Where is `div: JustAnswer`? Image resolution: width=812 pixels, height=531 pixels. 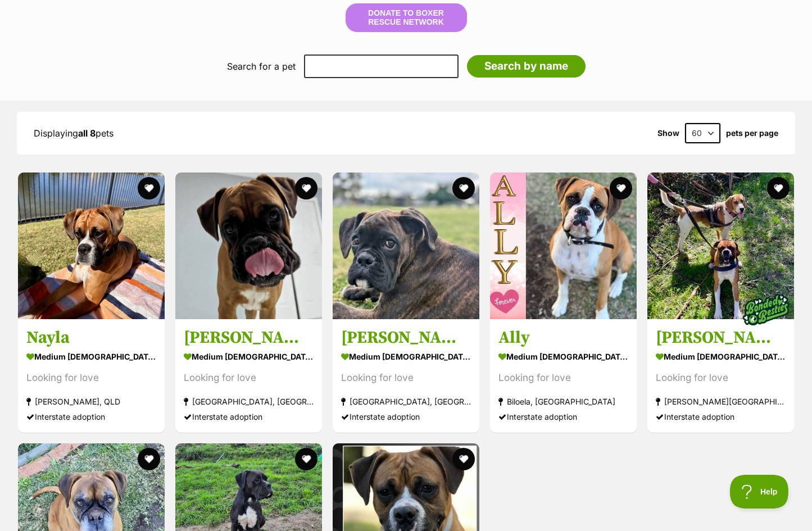
div: JustAnswer is located at coordinates (198, 19).